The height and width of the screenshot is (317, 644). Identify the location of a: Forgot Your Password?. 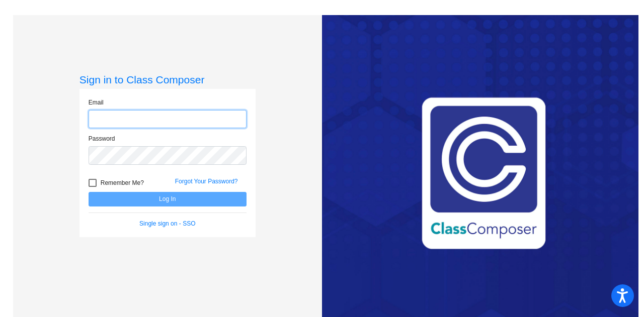
(206, 181).